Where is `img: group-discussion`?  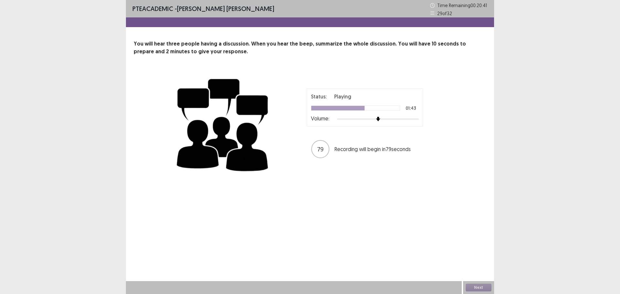 img: group-discussion is located at coordinates (223, 124).